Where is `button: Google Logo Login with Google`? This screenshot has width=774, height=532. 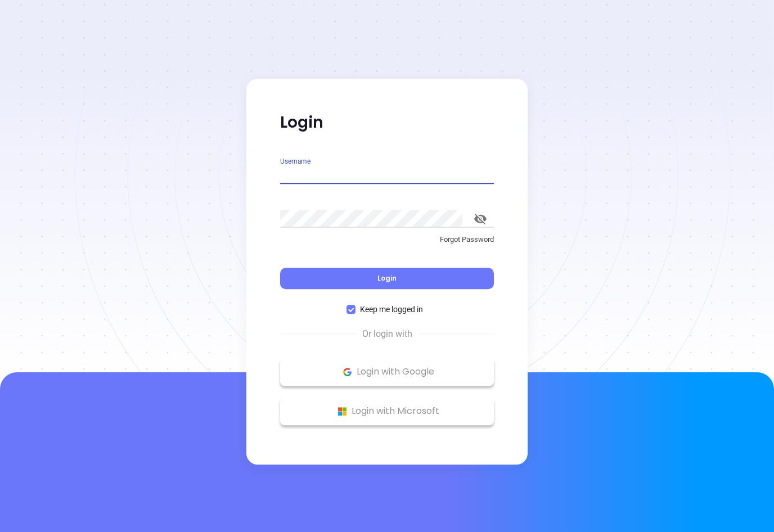
button: Google Logo Login with Google is located at coordinates (387, 371).